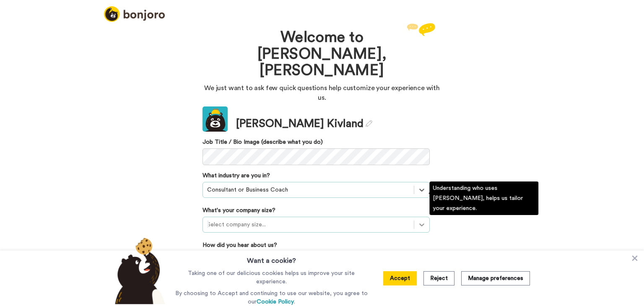 The width and height of the screenshot is (644, 306). Describe the element at coordinates (316, 142) in the screenshot. I see `label: Job Title / Bio Image (describe what you do)` at that location.